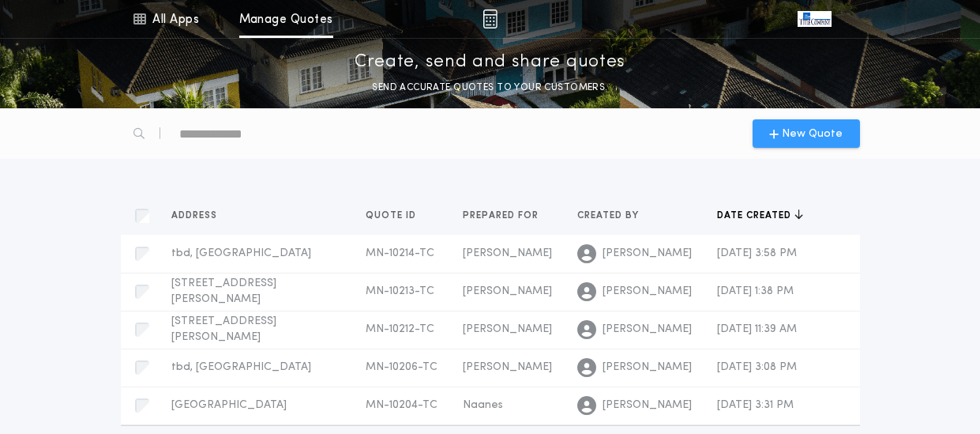  I want to click on span: Naanes, so click(482, 404).